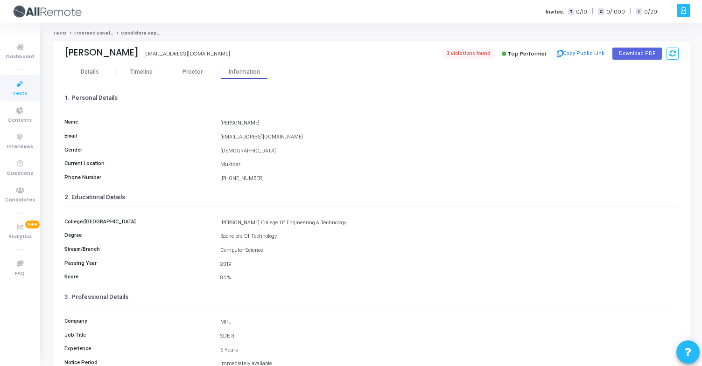  What do you see at coordinates (372, 197) in the screenshot?
I see `h3: 2. Educational Details` at bounding box center [372, 197].